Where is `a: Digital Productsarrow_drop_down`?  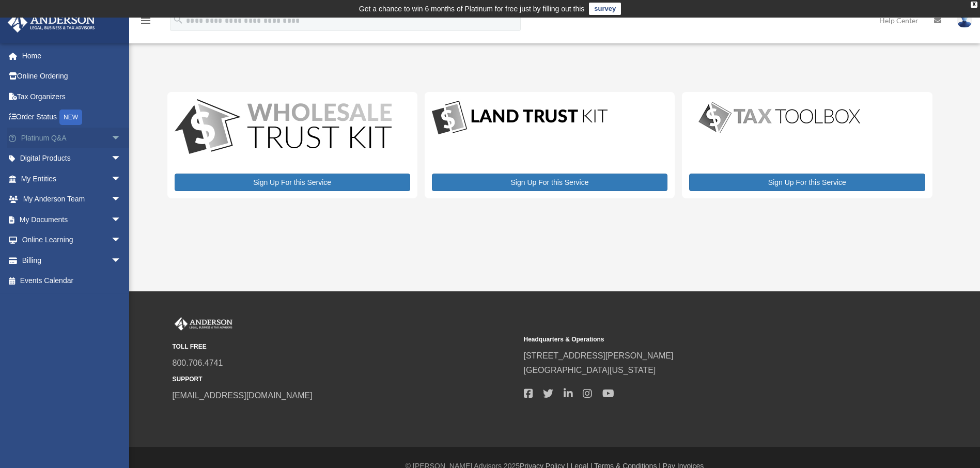 a: Digital Productsarrow_drop_down is located at coordinates (69, 159).